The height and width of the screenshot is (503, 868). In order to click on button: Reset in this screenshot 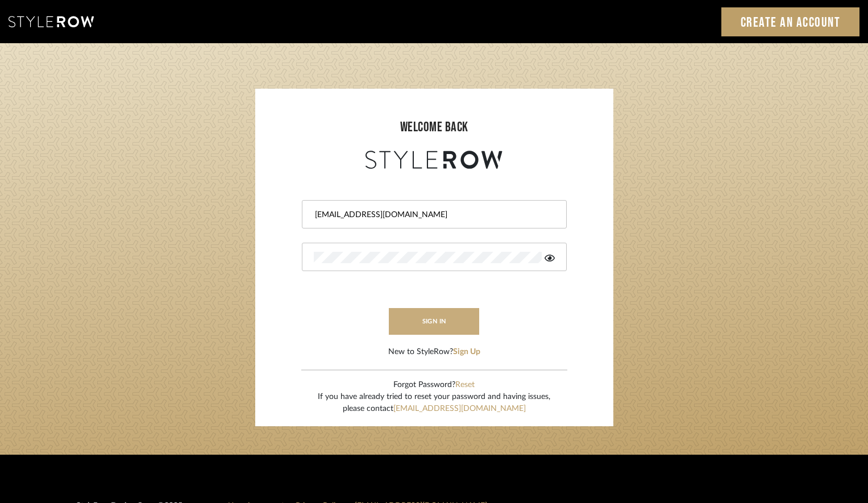, I will do `click(465, 385)`.